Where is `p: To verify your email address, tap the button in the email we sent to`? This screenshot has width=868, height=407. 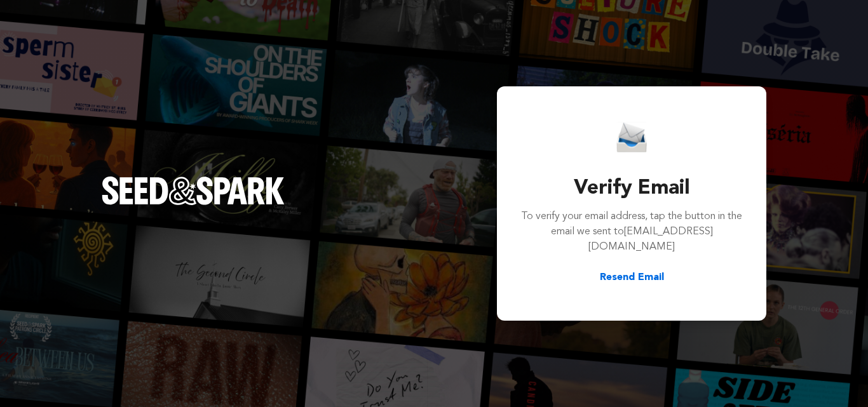
p: To verify your email address, tap the button in the email we sent to is located at coordinates (632, 232).